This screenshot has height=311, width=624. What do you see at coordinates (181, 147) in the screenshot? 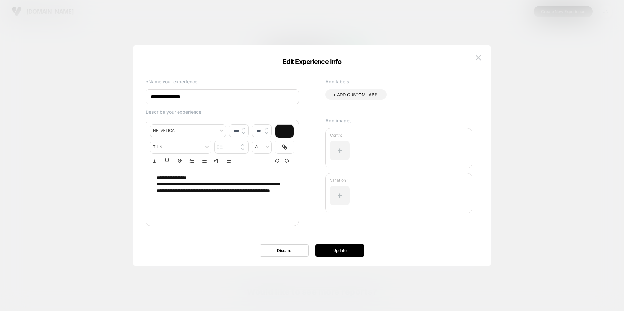
I see `span: fontWeight` at bounding box center [181, 147].